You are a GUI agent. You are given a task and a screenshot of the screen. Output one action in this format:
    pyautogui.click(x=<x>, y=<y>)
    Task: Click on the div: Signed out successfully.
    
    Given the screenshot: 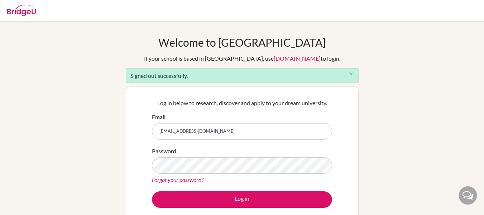 What is the action you would take?
    pyautogui.click(x=242, y=75)
    